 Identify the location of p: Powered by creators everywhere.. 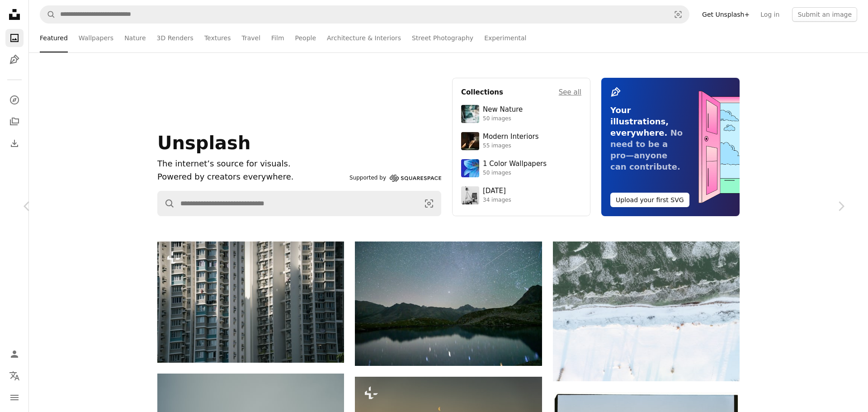
(252, 177).